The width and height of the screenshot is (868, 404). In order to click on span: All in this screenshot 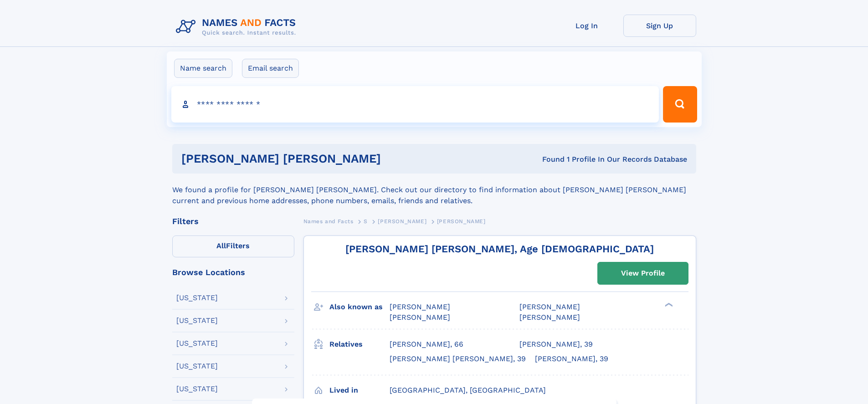, I will do `click(221, 246)`.